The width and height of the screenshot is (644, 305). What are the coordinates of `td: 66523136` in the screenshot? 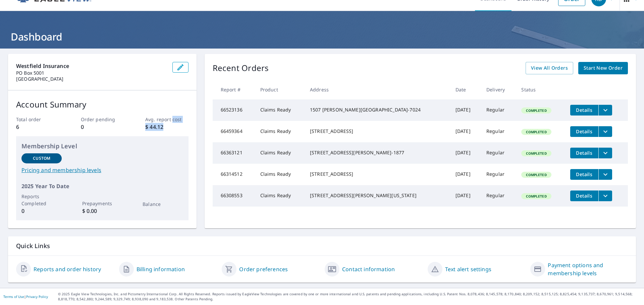 It's located at (234, 110).